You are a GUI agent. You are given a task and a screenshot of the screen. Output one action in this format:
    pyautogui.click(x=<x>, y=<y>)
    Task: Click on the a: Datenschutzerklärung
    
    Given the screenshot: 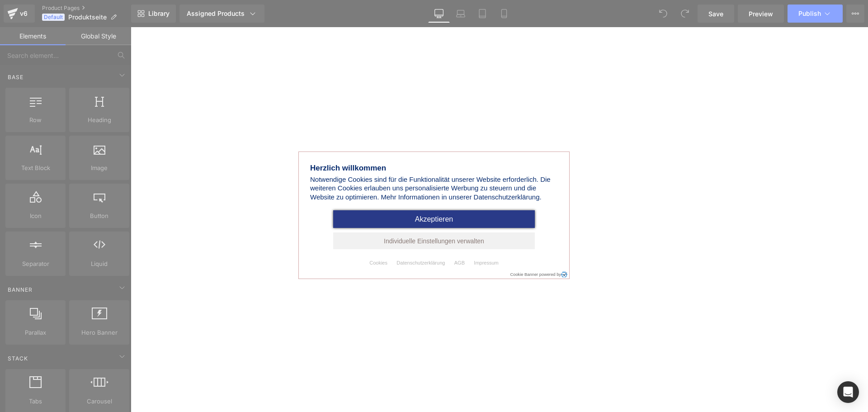 What is the action you would take?
    pyautogui.click(x=420, y=263)
    